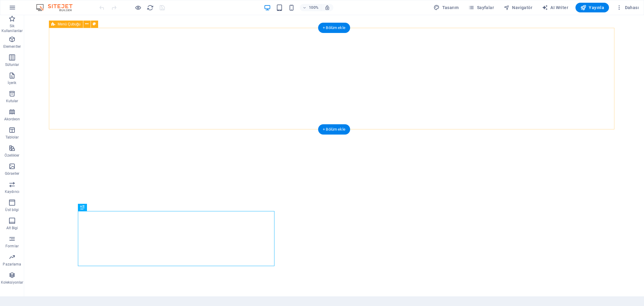  I want to click on button: Tasarım, so click(446, 7).